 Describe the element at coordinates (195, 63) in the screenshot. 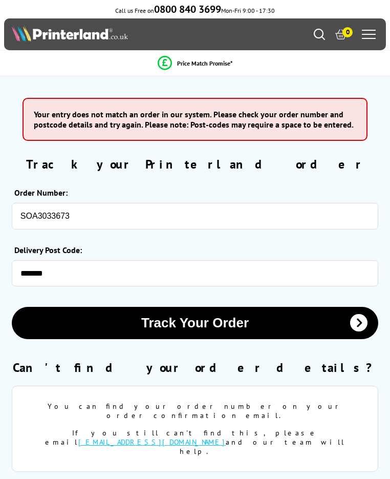

I see `li: modal_Promise` at that location.